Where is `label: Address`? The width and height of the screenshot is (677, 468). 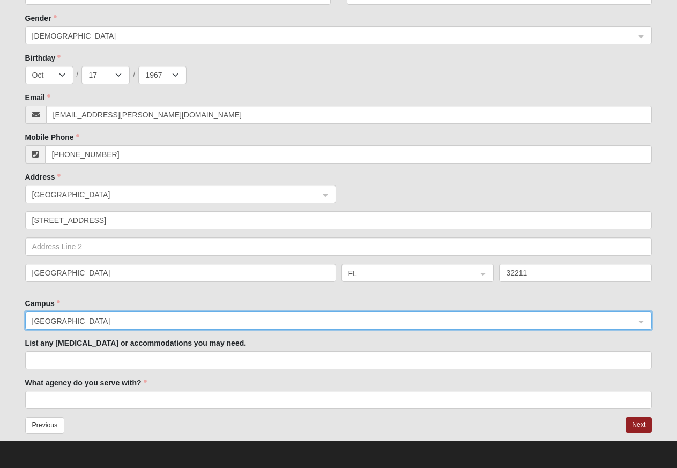 label: Address is located at coordinates (43, 177).